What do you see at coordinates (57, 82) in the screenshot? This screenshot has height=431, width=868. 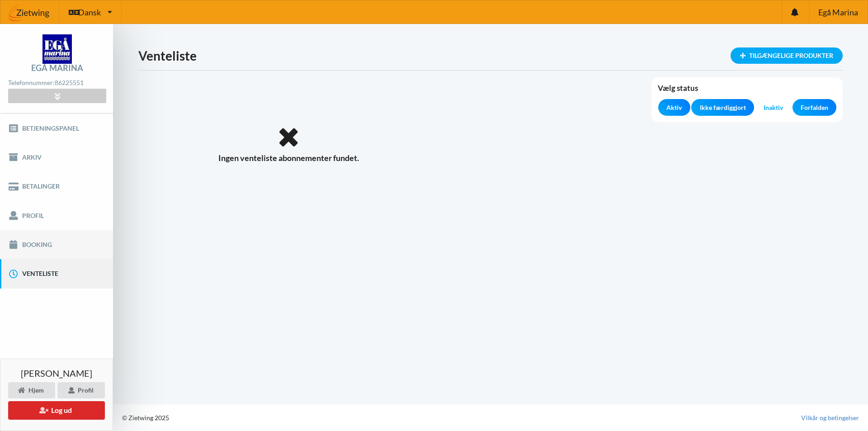 I see `div: Telefonnummer:` at bounding box center [57, 82].